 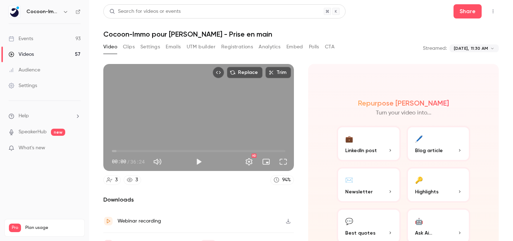 I want to click on button: Turn on miniplayer, so click(x=266, y=162).